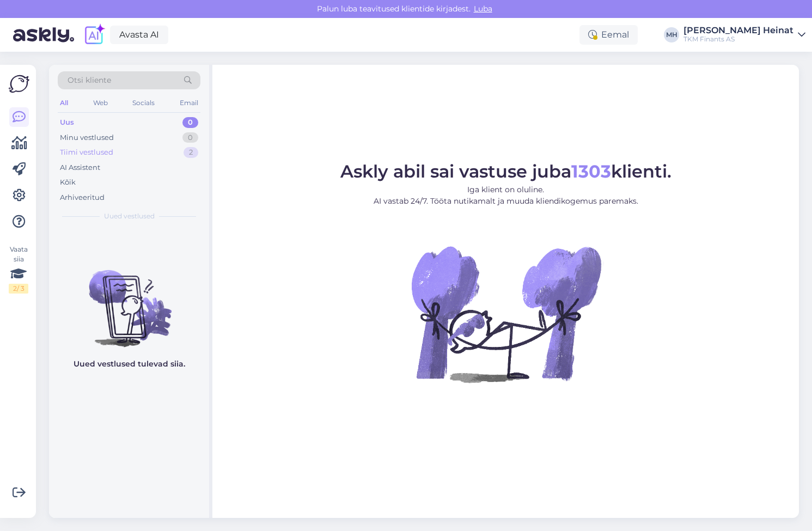 The height and width of the screenshot is (531, 812). What do you see at coordinates (129, 300) in the screenshot?
I see `img: No chats` at bounding box center [129, 300].